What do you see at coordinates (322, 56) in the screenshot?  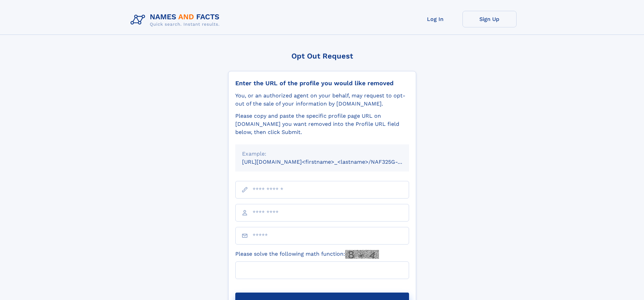 I see `div: Opt Out Request` at bounding box center [322, 56].